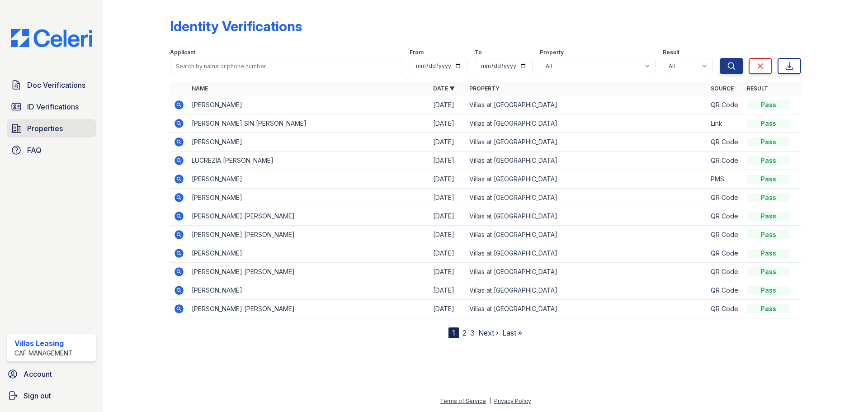  What do you see at coordinates (34, 151) in the screenshot?
I see `span: FAQ` at bounding box center [34, 151].